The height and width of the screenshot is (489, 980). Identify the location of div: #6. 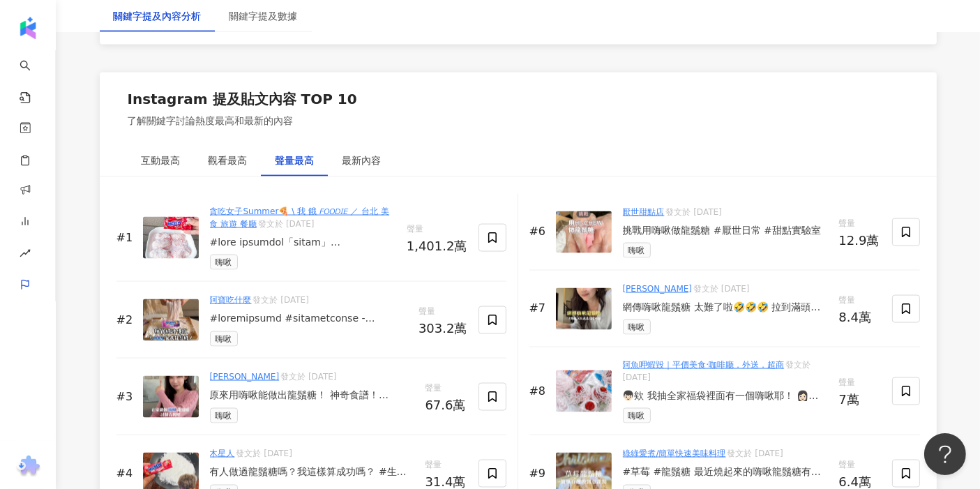
(540, 231).